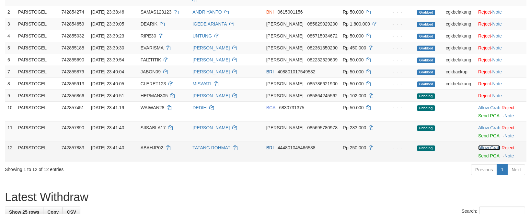 This screenshot has width=530, height=214. I want to click on a: MISWATI, so click(202, 84).